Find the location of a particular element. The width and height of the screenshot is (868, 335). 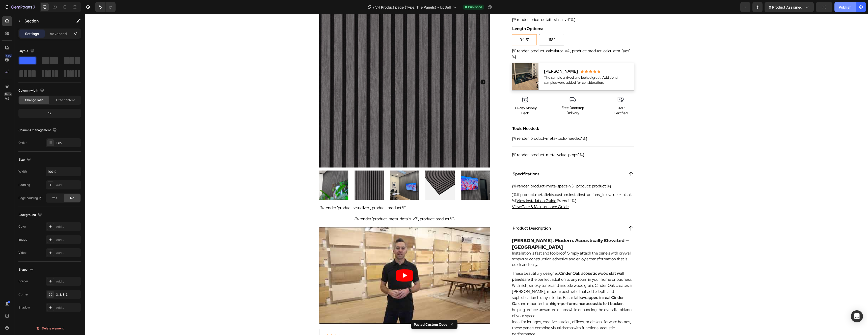

div: Corner is located at coordinates (23, 294).